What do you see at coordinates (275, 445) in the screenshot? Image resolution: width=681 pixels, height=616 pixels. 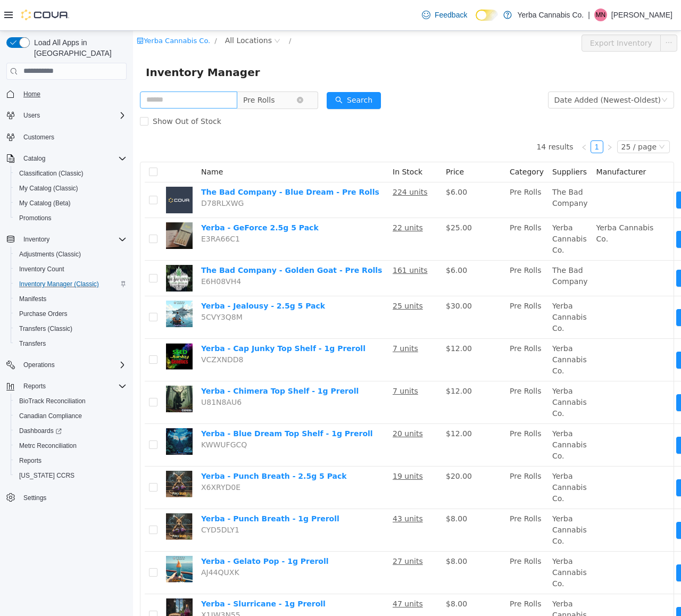 I see `u: 19 units` at bounding box center [275, 445].